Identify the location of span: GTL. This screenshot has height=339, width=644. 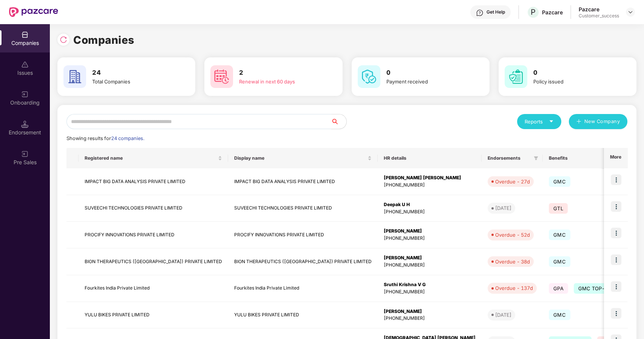
(558, 208).